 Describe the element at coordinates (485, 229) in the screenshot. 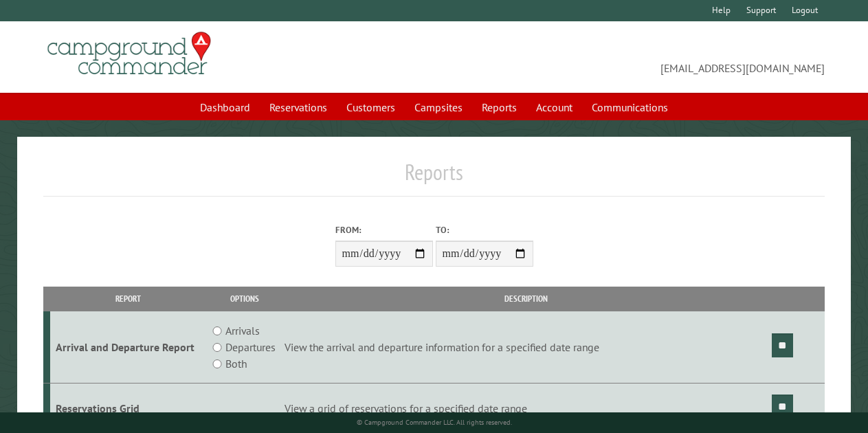

I see `label: To:` at that location.